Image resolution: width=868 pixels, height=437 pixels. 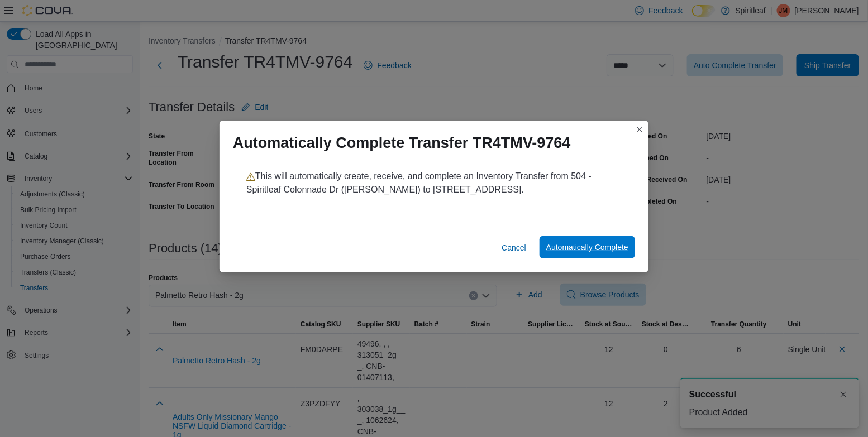 I want to click on button: Closes this modal window, so click(x=639, y=129).